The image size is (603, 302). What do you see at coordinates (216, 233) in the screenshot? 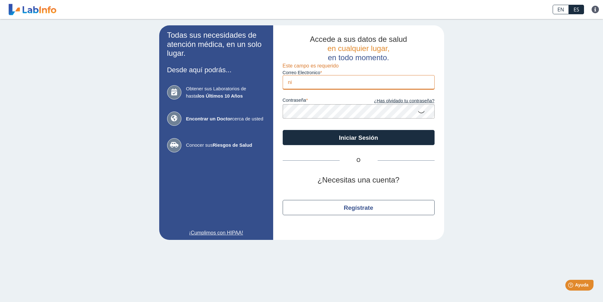
I see `a: ¡Cumplimos con HIPAA!` at bounding box center [216, 233].